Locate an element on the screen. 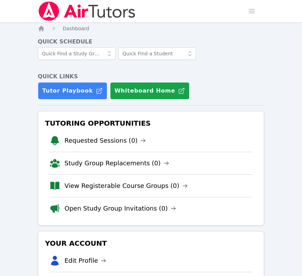 The image size is (302, 276). a: Requested Sessions (0) is located at coordinates (105, 140).